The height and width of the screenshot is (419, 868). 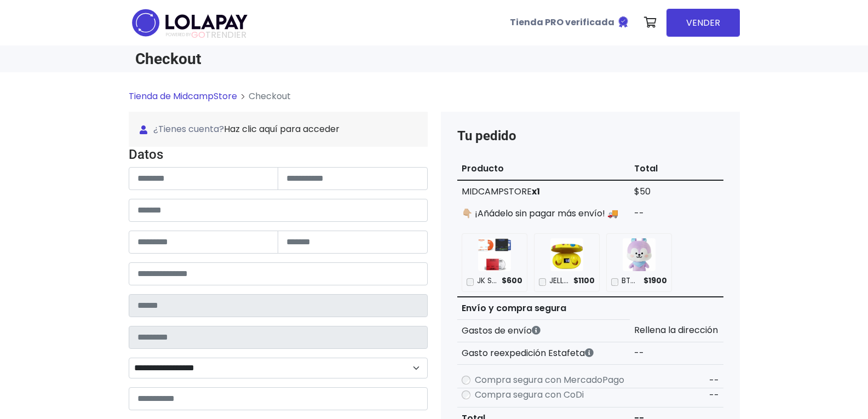 I want to click on a: VENDER, so click(x=703, y=22).